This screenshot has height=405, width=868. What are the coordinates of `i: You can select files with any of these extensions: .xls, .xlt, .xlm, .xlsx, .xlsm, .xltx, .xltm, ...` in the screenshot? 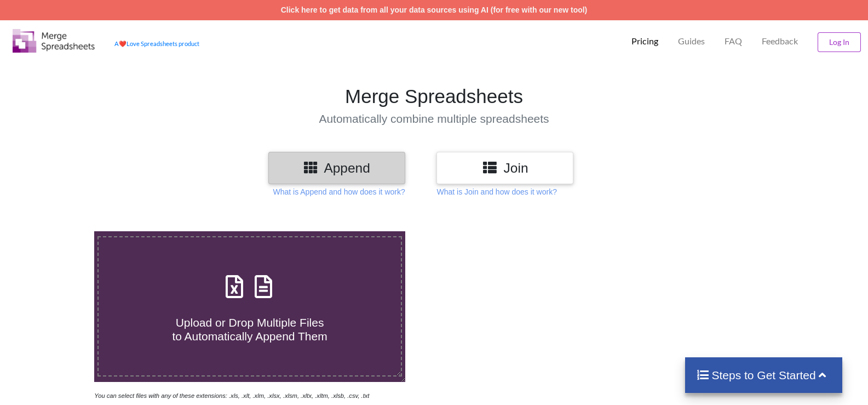 It's located at (232, 396).